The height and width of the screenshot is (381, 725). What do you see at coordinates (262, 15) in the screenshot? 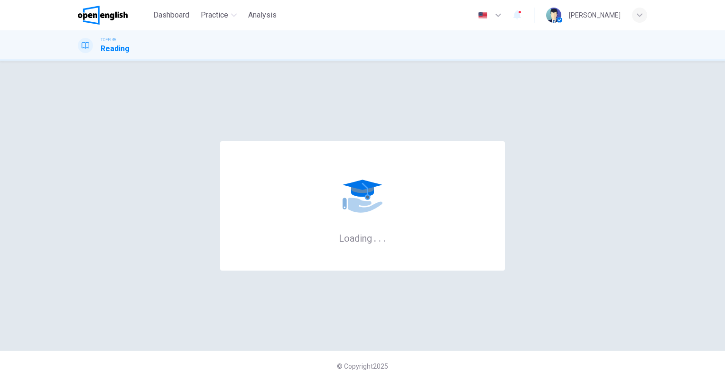
I see `a: Analysis` at bounding box center [262, 15].